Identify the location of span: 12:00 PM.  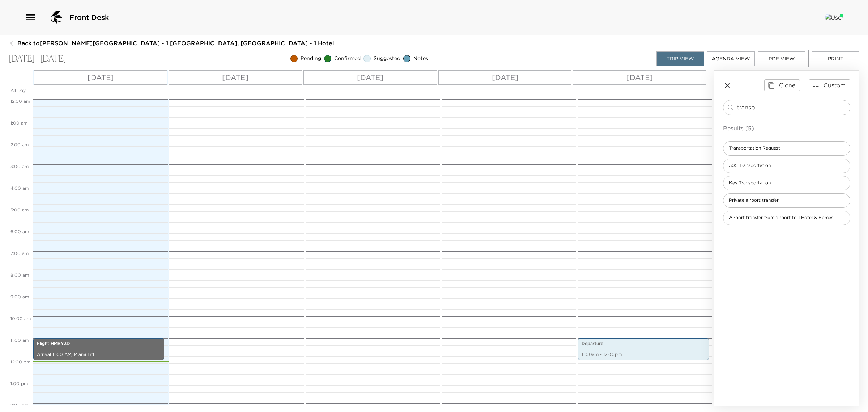
(20, 362).